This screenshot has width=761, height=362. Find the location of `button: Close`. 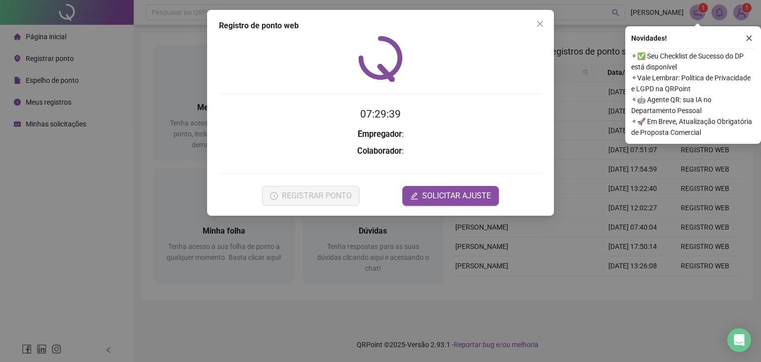

button: Close is located at coordinates (540, 24).